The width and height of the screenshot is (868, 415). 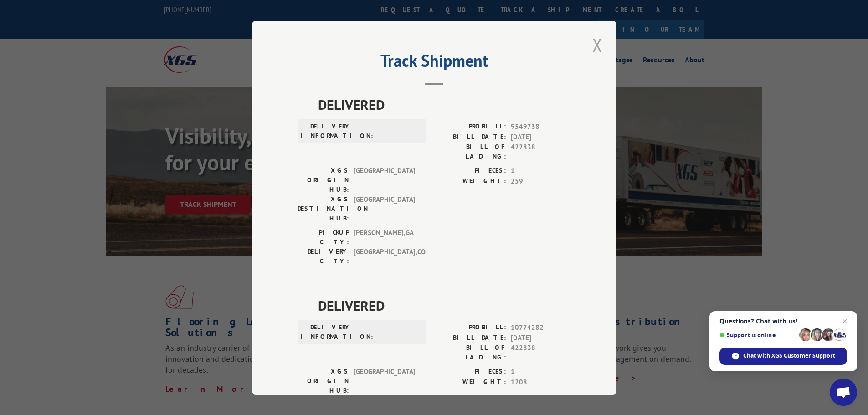 What do you see at coordinates (541, 381) in the screenshot?
I see `span: 1208` at bounding box center [541, 381].